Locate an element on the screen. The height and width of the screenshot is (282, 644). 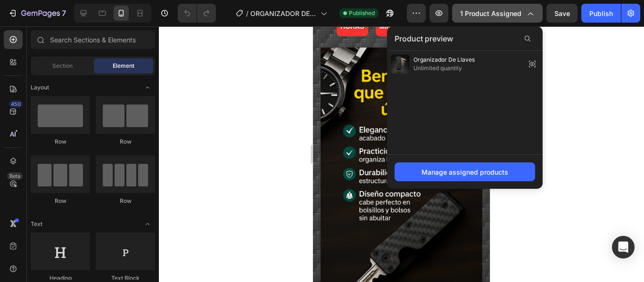
span: Published is located at coordinates (362, 13).